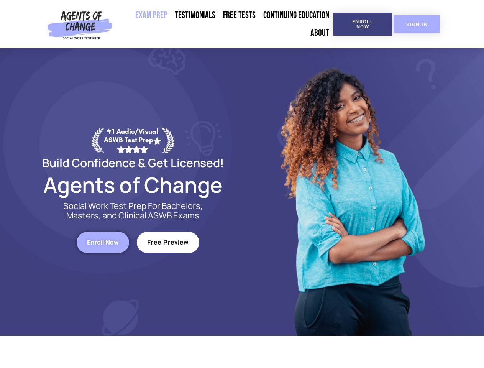 The width and height of the screenshot is (484, 368). Describe the element at coordinates (239, 15) in the screenshot. I see `a: Free Tests` at that location.